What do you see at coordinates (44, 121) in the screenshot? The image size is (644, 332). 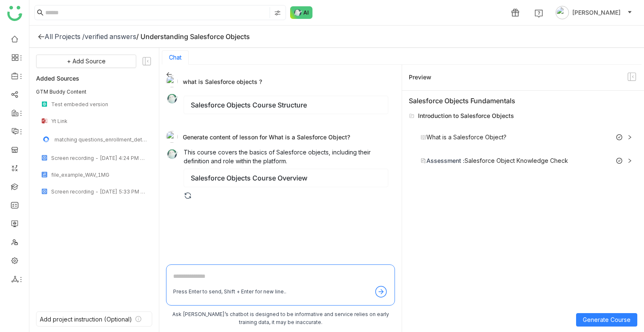 I see `img: pptx.svg` at bounding box center [44, 121].